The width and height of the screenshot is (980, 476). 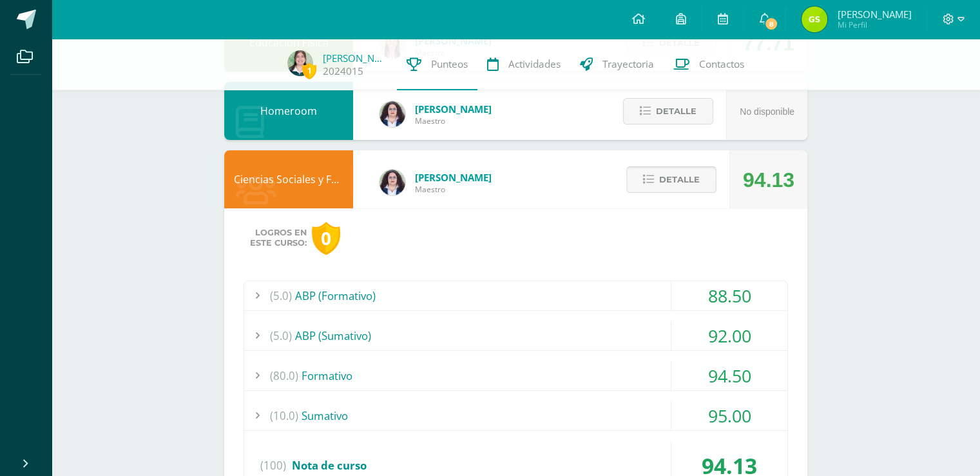 What do you see at coordinates (516, 415) in the screenshot?
I see `div: Sumativo` at bounding box center [516, 415].